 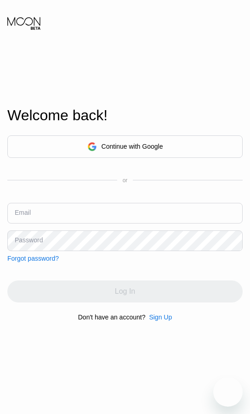 What do you see at coordinates (33, 258) in the screenshot?
I see `div: Forgot password?` at bounding box center [33, 258].